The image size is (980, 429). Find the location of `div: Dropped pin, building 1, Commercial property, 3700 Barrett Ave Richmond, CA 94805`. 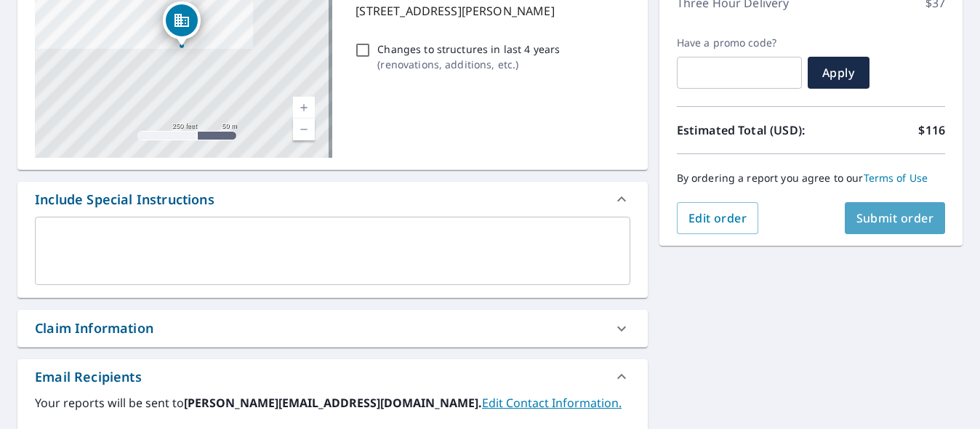

div: Dropped pin, building 1, Commercial property, 3700 Barrett Ave Richmond, CA 94805 is located at coordinates (182, 24).